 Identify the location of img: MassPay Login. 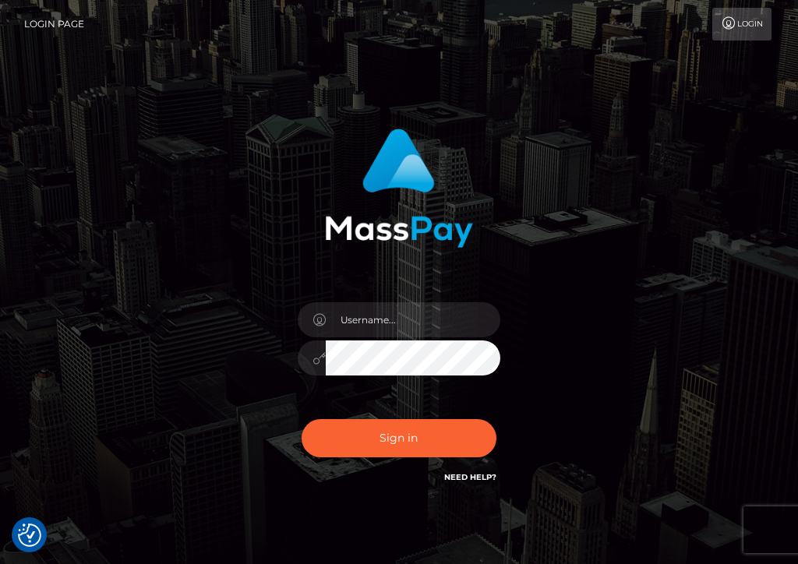
(399, 188).